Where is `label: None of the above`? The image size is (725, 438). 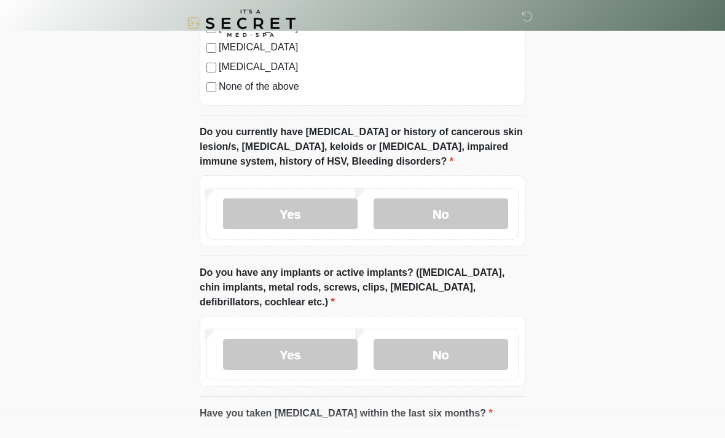 label: None of the above is located at coordinates (368, 87).